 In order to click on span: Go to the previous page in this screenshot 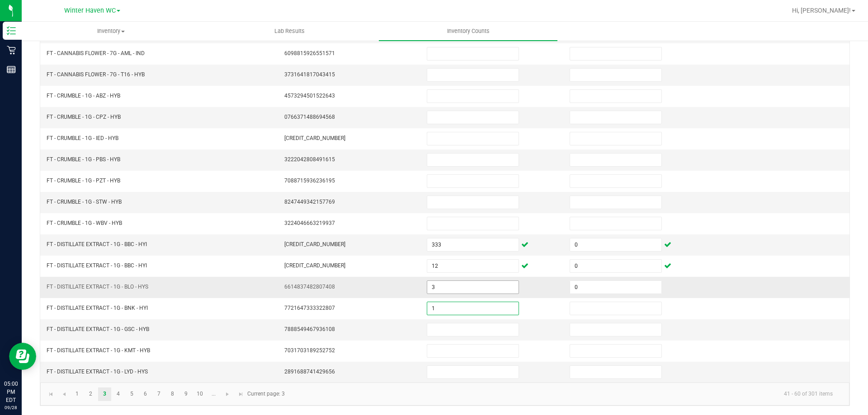, I will do `click(64, 394)`.